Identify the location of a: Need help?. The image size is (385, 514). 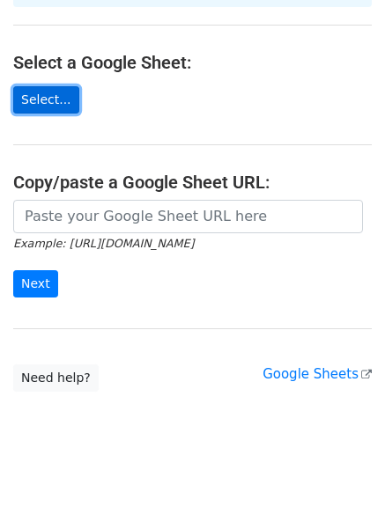
(55, 378).